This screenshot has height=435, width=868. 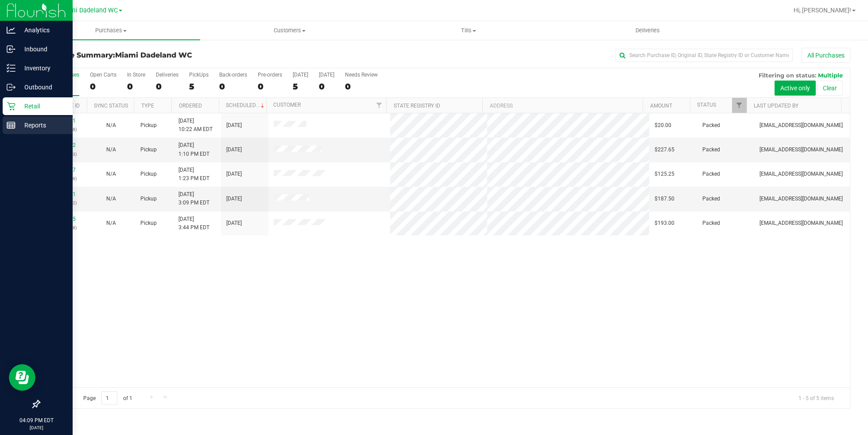 What do you see at coordinates (63, 170) in the screenshot?
I see `a: 11988667` at bounding box center [63, 170].